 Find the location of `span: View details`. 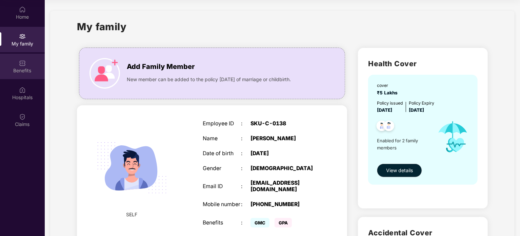

span: View details is located at coordinates (399, 170).